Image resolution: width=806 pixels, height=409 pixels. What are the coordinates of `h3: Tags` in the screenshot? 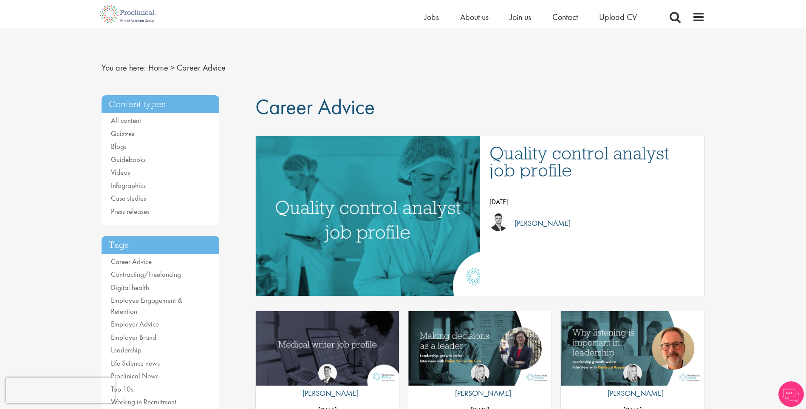 It's located at (161, 245).